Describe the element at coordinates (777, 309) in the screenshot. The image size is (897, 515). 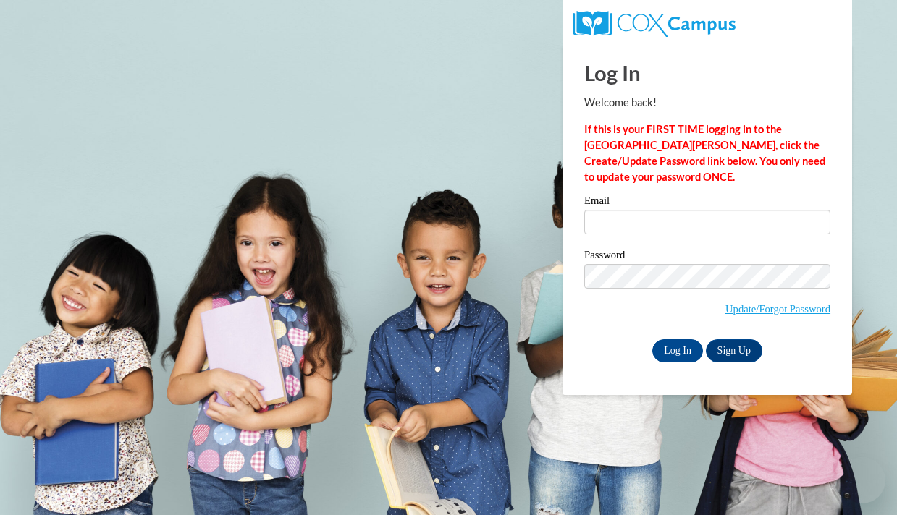
I see `a: Update/Forgot Password` at that location.